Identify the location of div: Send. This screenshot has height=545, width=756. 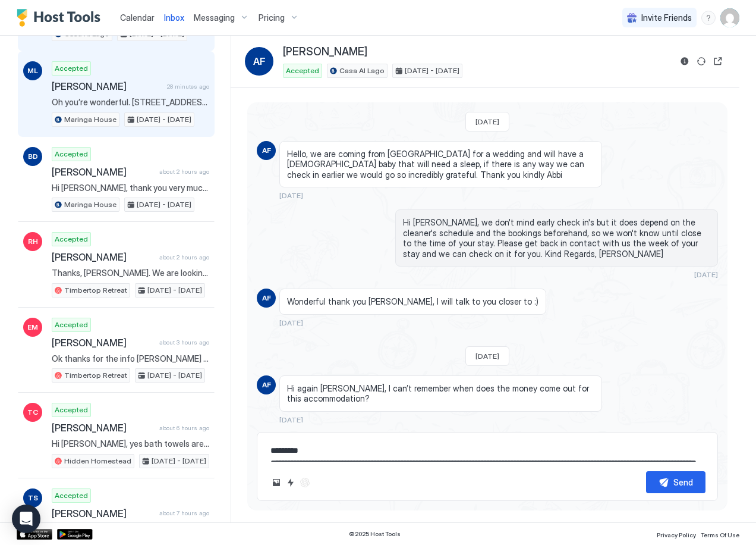
(683, 482).